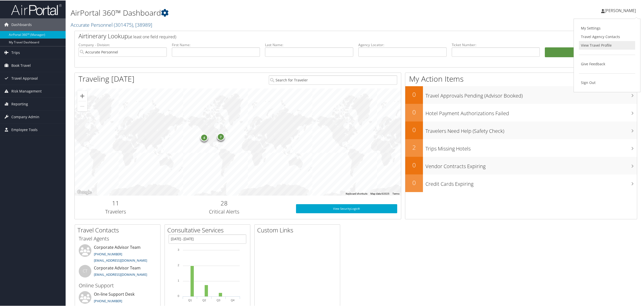  What do you see at coordinates (19, 104) in the screenshot?
I see `span: Reporting` at bounding box center [19, 104].